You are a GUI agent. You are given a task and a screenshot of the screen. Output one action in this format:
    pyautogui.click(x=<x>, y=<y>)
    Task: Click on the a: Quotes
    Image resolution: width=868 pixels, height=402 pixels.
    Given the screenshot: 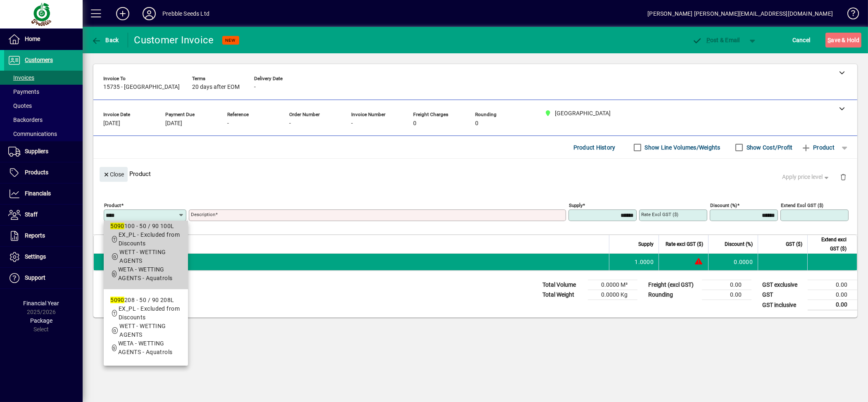 What is the action you would take?
    pyautogui.click(x=44, y=106)
    